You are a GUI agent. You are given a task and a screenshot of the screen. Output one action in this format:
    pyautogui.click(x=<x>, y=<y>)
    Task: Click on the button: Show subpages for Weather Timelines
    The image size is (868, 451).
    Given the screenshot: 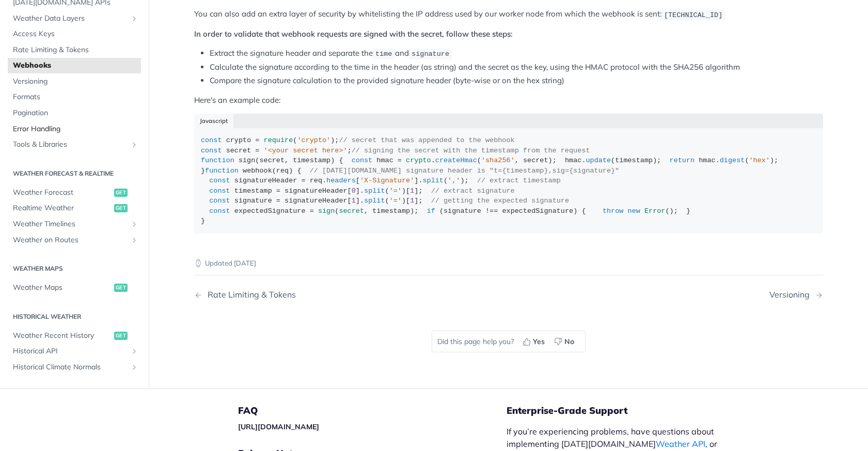 What is the action you would take?
    pyautogui.click(x=134, y=225)
    